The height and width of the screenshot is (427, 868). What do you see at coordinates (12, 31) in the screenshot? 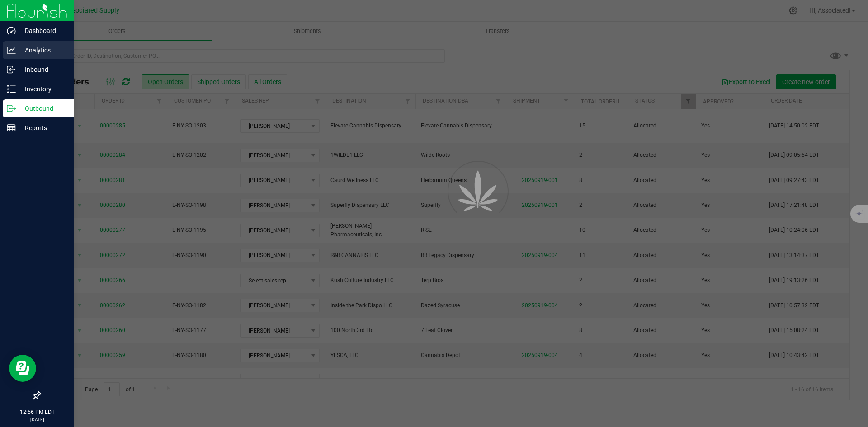
I see `inline-svg: Dashboard` at bounding box center [12, 31].